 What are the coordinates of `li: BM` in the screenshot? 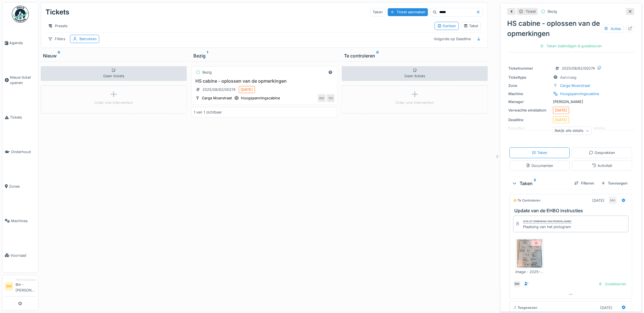 It's located at (9, 286).